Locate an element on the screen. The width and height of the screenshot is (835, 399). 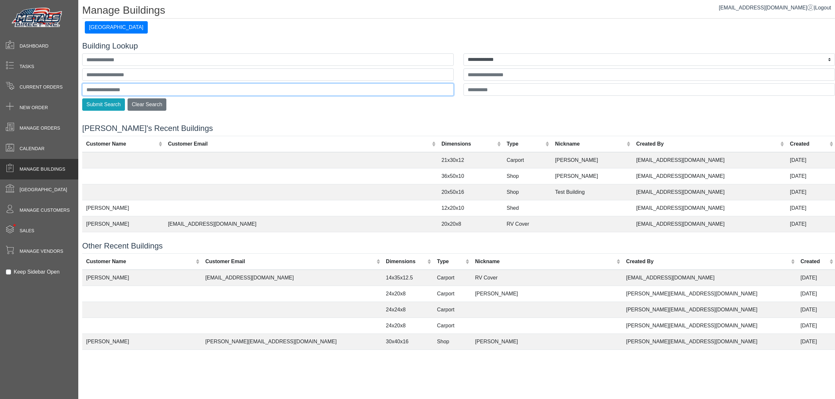
td: 24x40x12 is located at coordinates (407, 358).